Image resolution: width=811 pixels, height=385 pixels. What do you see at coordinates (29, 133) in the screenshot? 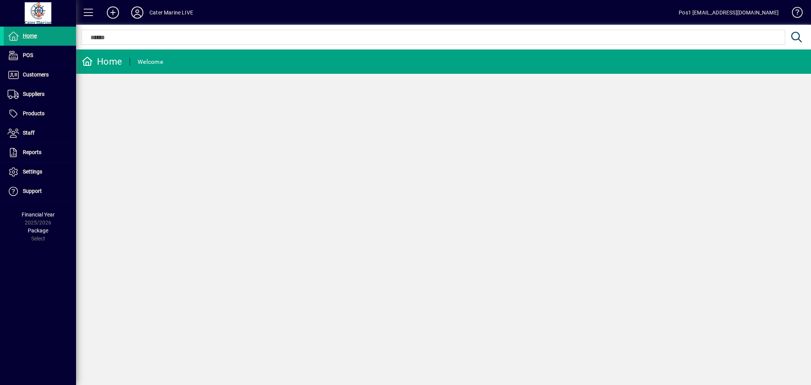
I see `span: Staff` at bounding box center [29, 133].